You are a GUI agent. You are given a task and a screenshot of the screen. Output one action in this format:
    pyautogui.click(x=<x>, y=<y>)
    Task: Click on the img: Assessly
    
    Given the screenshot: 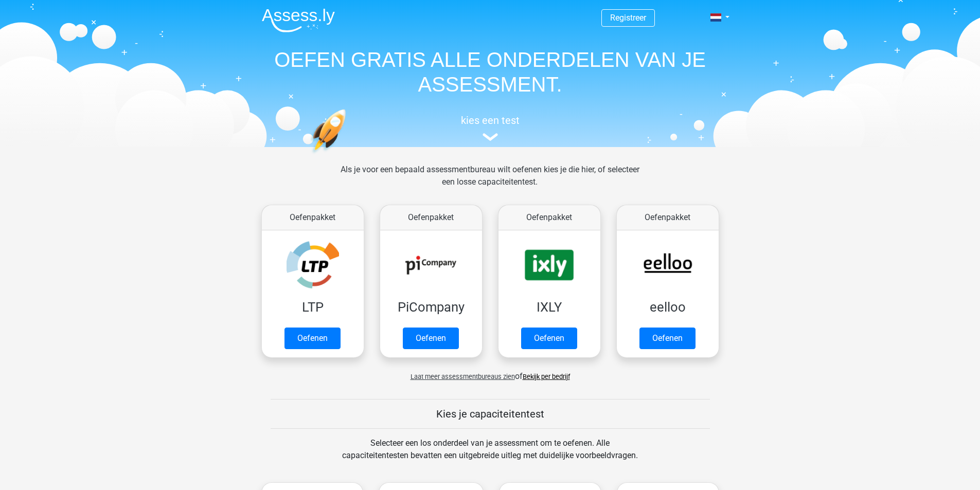 What is the action you would take?
    pyautogui.click(x=298, y=20)
    